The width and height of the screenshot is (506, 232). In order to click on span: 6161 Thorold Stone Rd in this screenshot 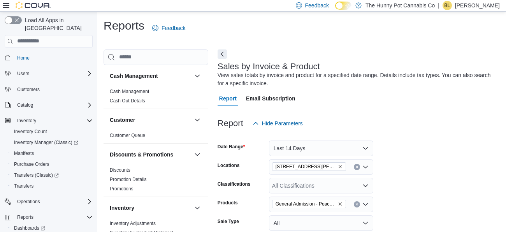, I will do `click(309, 166)`.